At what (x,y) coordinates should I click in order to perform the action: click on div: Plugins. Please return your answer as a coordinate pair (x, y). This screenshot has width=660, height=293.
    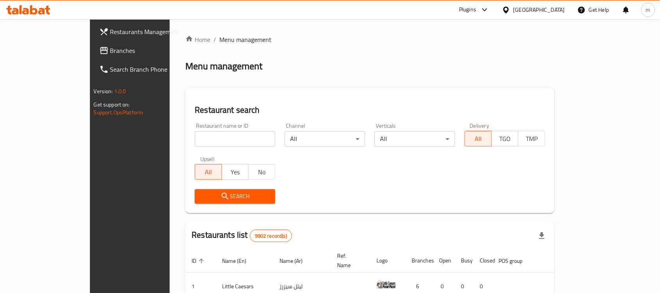
    Looking at the image, I should click on (468, 10).